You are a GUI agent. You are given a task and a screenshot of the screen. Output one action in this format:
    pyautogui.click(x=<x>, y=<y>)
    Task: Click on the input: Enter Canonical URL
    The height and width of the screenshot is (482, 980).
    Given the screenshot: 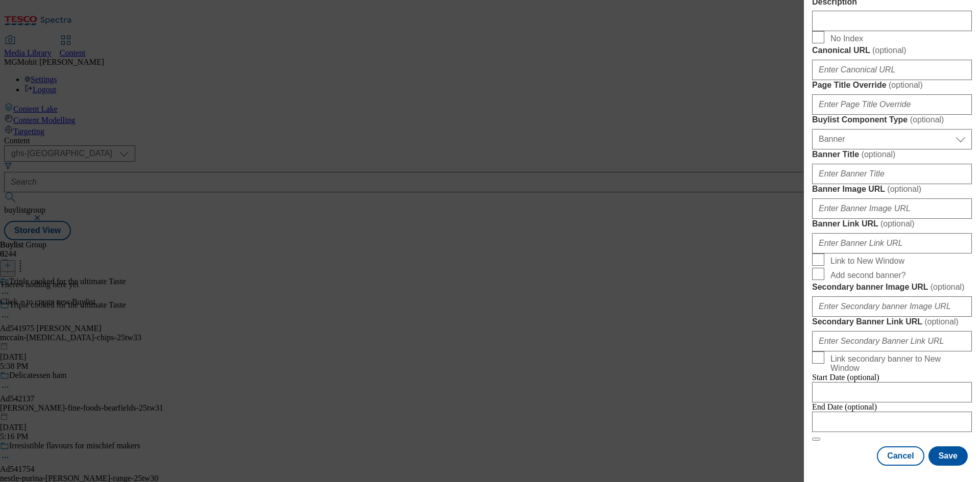 What is the action you would take?
    pyautogui.click(x=891, y=70)
    